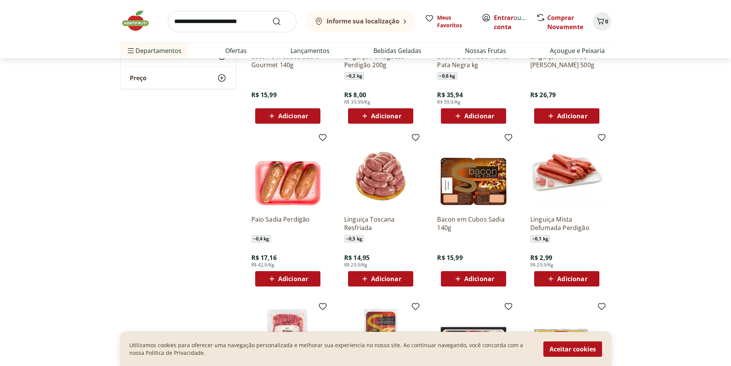 The height and width of the screenshot is (366, 731). Describe the element at coordinates (355, 95) in the screenshot. I see `span: R$ 8,00` at that location.